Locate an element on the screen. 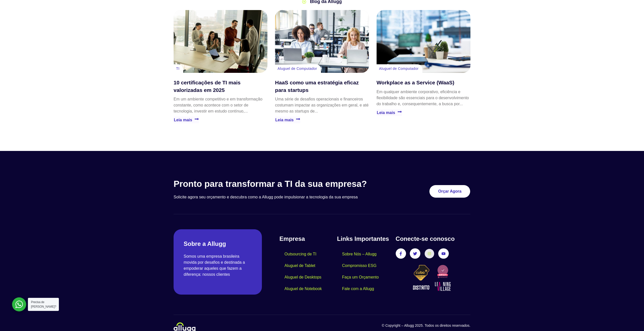 This screenshot has width=644, height=331. p: Uma série de desafios operacionais e financeiros costumam impactar as organizações em geral, e at... is located at coordinates (322, 105).